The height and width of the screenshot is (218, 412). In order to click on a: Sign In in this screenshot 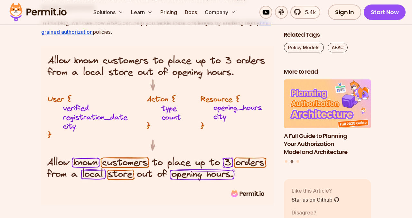, I will do `click(345, 12)`.